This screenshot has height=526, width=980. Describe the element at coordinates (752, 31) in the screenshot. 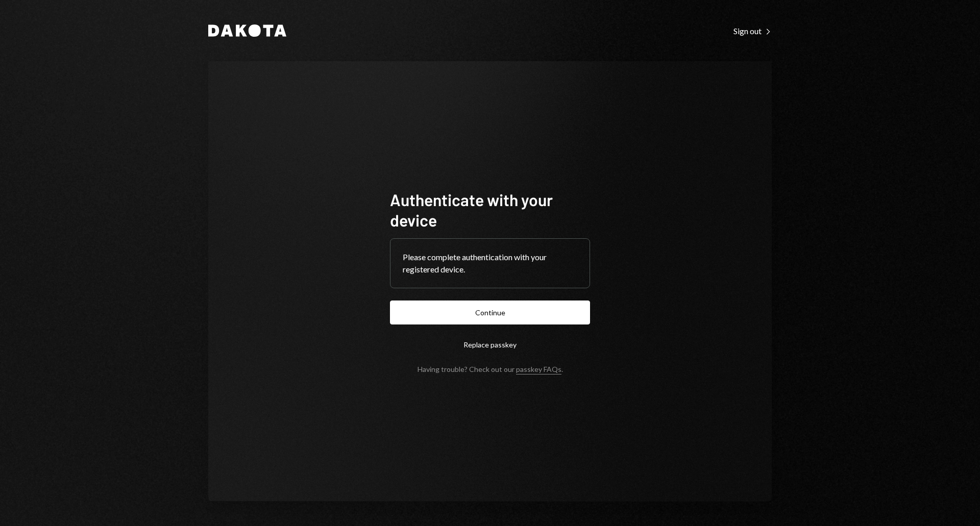

I see `div: Sign out` at that location.